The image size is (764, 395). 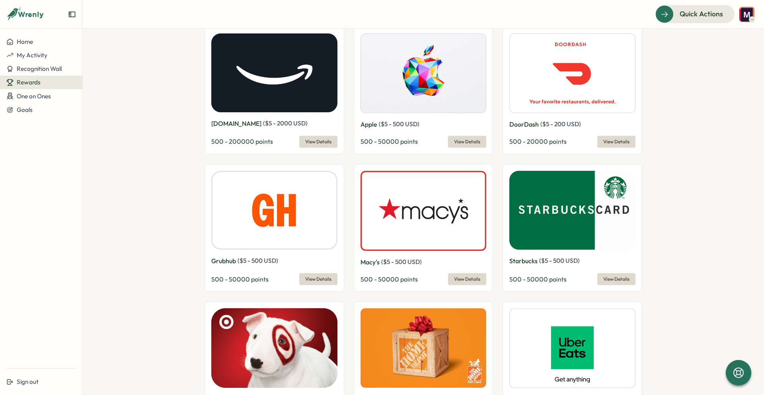 I want to click on img: Macy's, so click(x=423, y=210).